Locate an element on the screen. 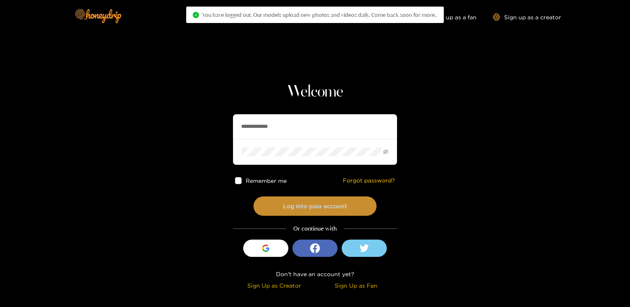 The image size is (630, 307). div: Or continue with is located at coordinates (315, 228).